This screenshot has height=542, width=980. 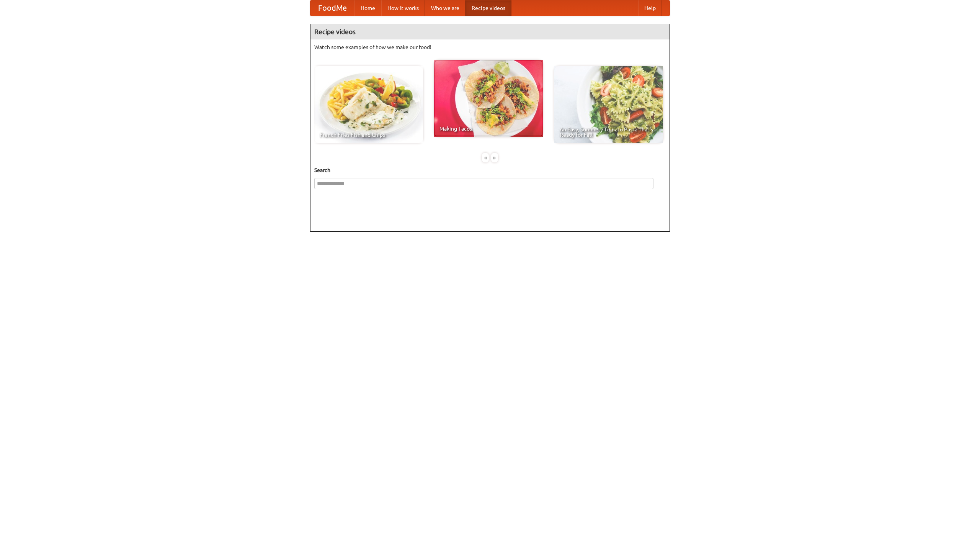 What do you see at coordinates (490, 47) in the screenshot?
I see `p: Watch some examples of how we make our food!` at bounding box center [490, 47].